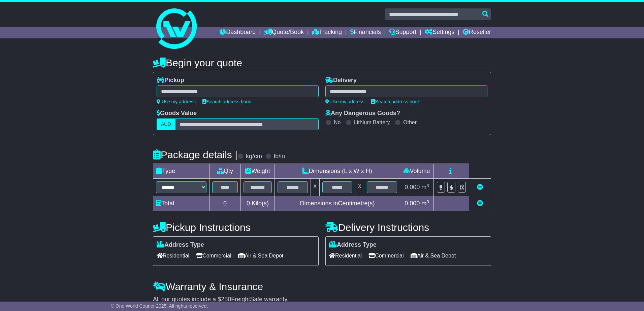 This screenshot has width=644, height=311. What do you see at coordinates (166, 124) in the screenshot?
I see `label: AUD` at bounding box center [166, 124].